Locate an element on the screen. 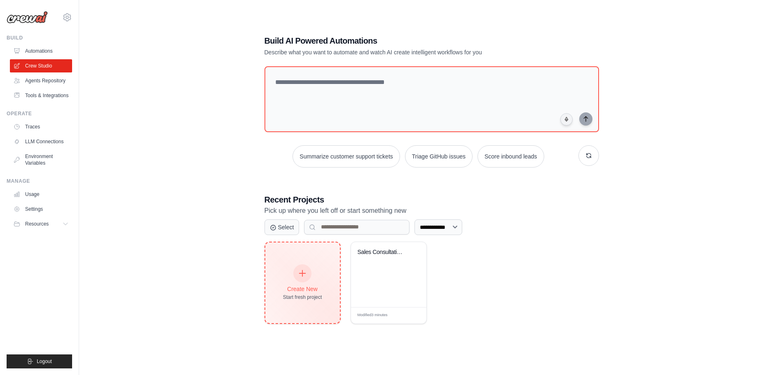 This screenshot has height=375, width=784. span: Logout is located at coordinates (44, 362).